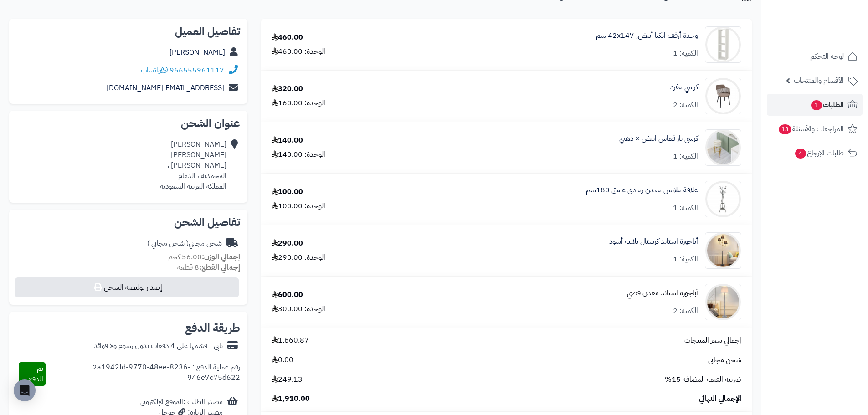  I want to click on div: الوحدة: 290.00, so click(298, 257).